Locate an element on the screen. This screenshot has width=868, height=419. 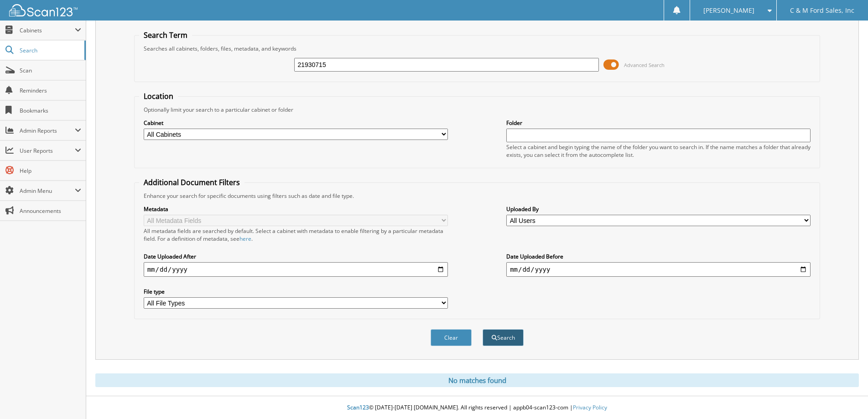
img: scan123-logo-white.svg is located at coordinates (43, 10).